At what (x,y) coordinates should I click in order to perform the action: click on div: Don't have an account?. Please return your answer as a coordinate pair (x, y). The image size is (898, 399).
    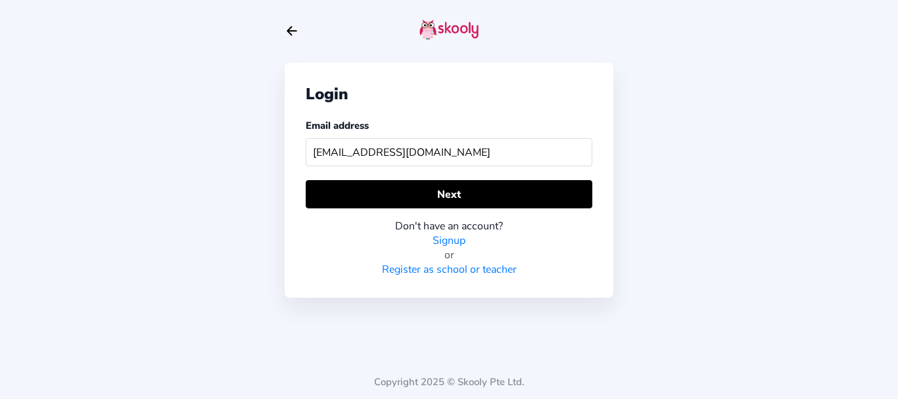
    Looking at the image, I should click on (449, 226).